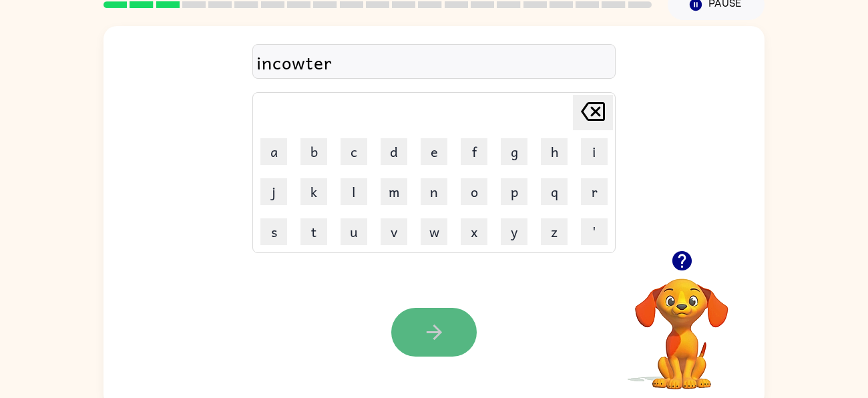 This screenshot has height=398, width=868. Describe the element at coordinates (274, 192) in the screenshot. I see `button: j` at that location.